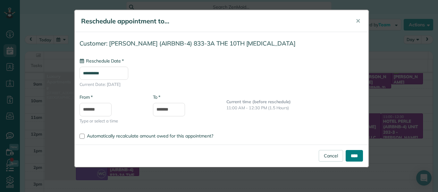  Describe the element at coordinates (102, 61) in the screenshot. I see `label: Reschedule Date` at that location.